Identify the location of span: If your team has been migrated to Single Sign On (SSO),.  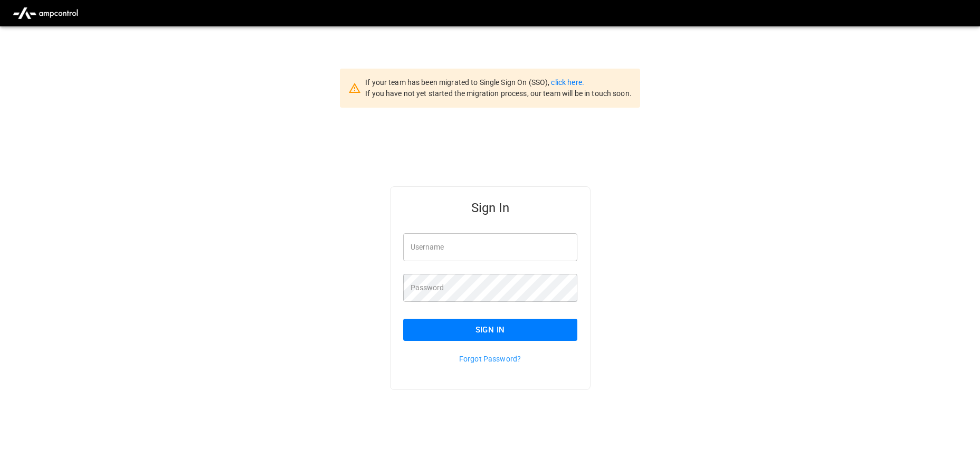
(458, 82).